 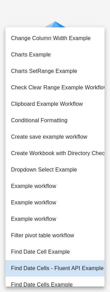 I want to click on li: Change Column Width Example, so click(x=55, y=38).